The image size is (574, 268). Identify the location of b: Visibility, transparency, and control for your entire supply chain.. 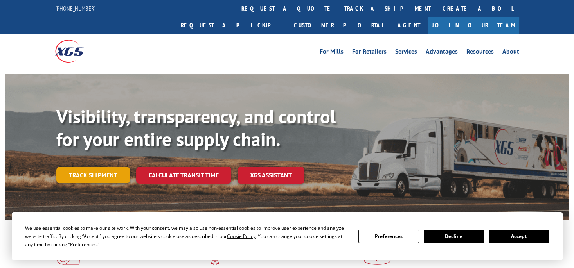
(196, 128).